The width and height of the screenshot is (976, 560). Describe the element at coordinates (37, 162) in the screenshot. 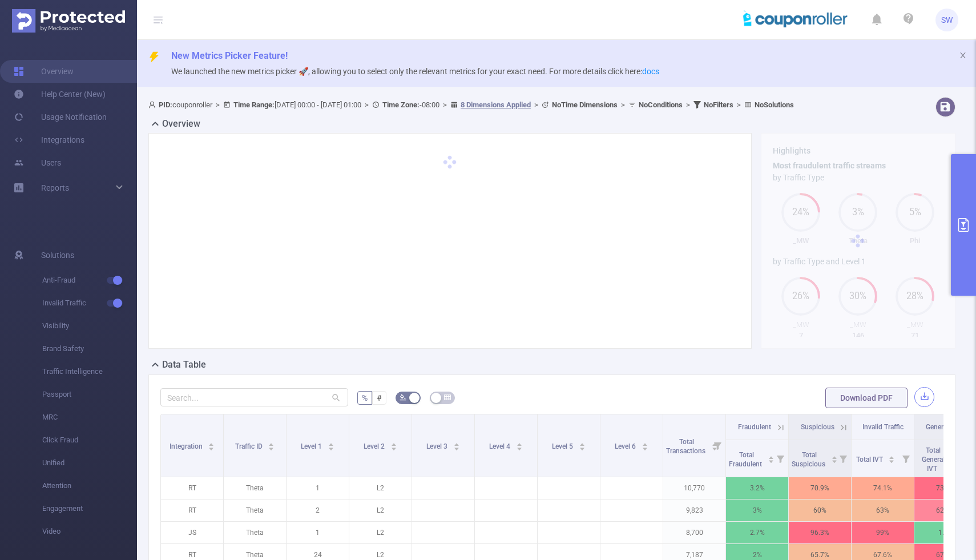

I see `a: Users` at that location.